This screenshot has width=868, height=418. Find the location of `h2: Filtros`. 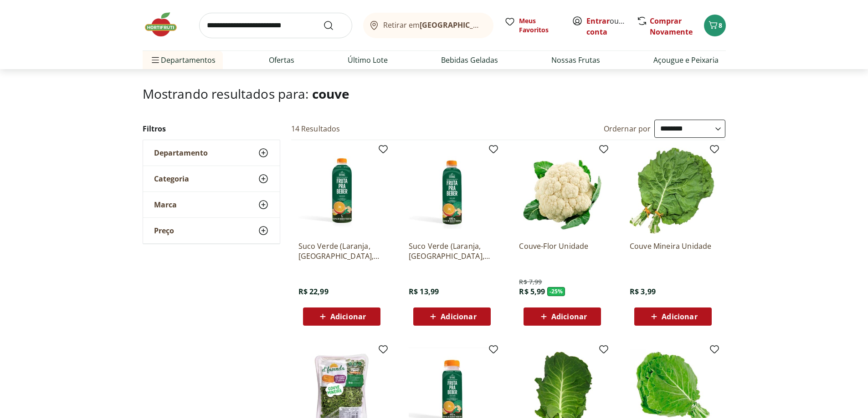

h2: Filtros is located at coordinates (211, 129).